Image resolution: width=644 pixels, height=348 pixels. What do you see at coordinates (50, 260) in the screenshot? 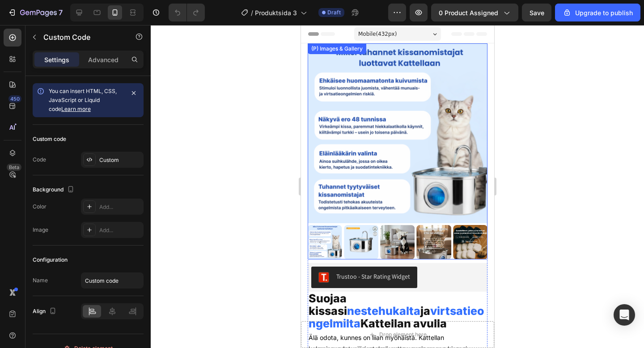
I see `div: Configuration` at bounding box center [50, 260].